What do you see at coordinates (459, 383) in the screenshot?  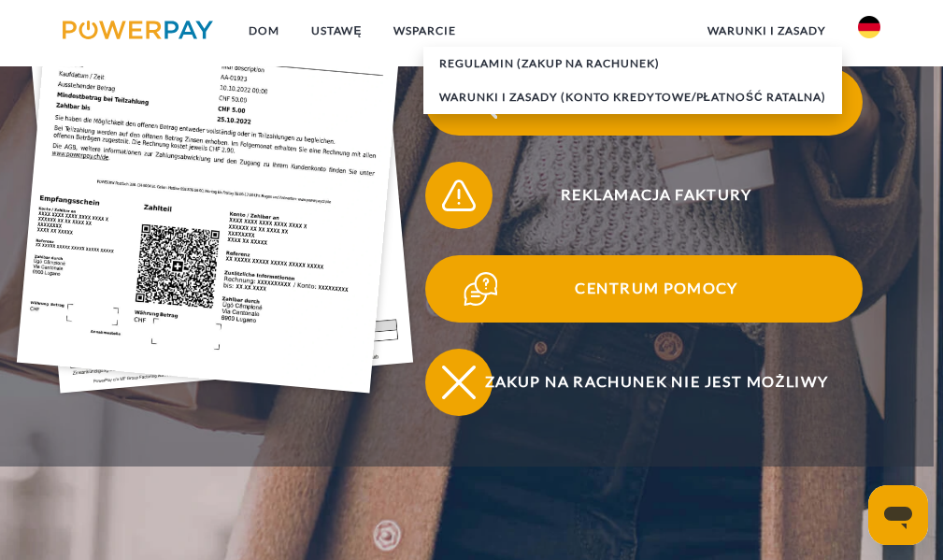 I see `img: qb_close.svg` at bounding box center [459, 383].